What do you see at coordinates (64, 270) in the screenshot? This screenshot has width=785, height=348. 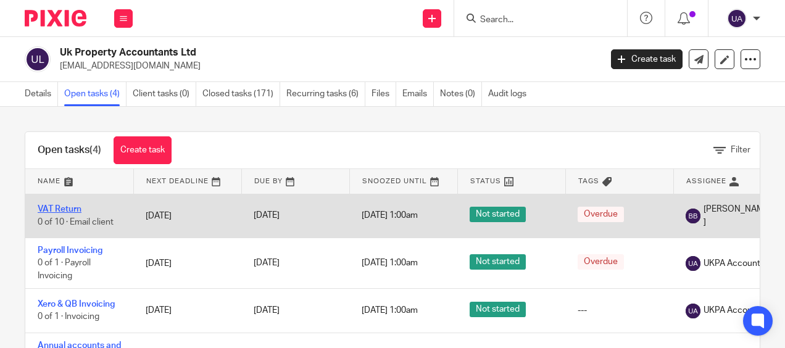 I see `span: 0 of 1 · Payroll Invoicing` at bounding box center [64, 270].